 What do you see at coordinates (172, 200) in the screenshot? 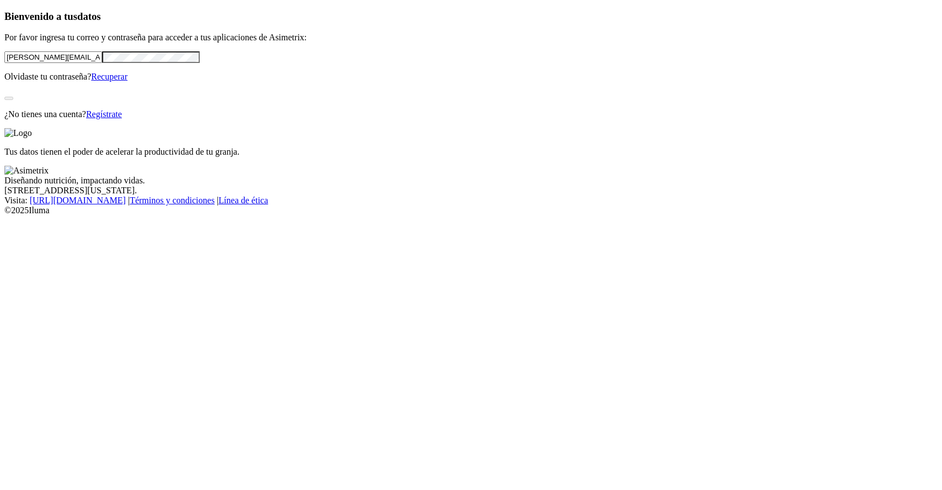
I see `a: Términos y condiciones` at bounding box center [172, 200].